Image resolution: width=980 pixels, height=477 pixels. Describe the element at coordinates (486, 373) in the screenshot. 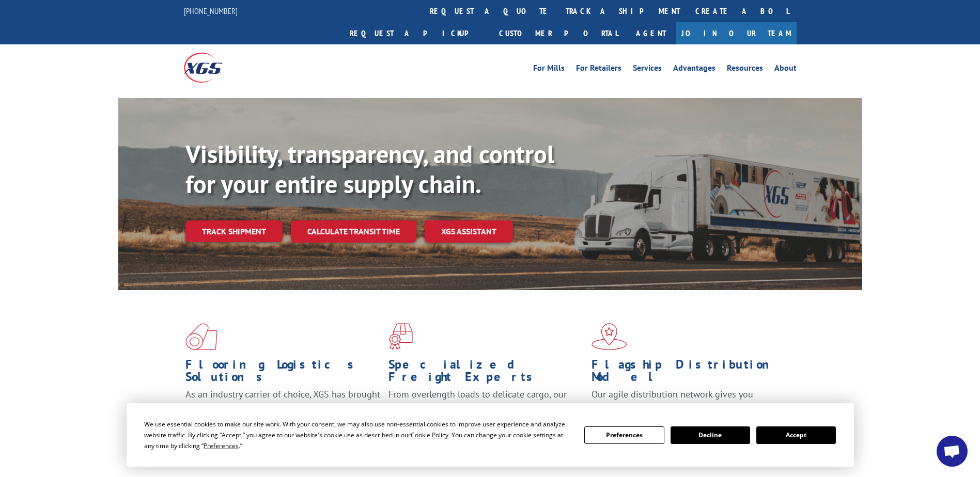

I see `h1: Specialized Freight Experts` at that location.